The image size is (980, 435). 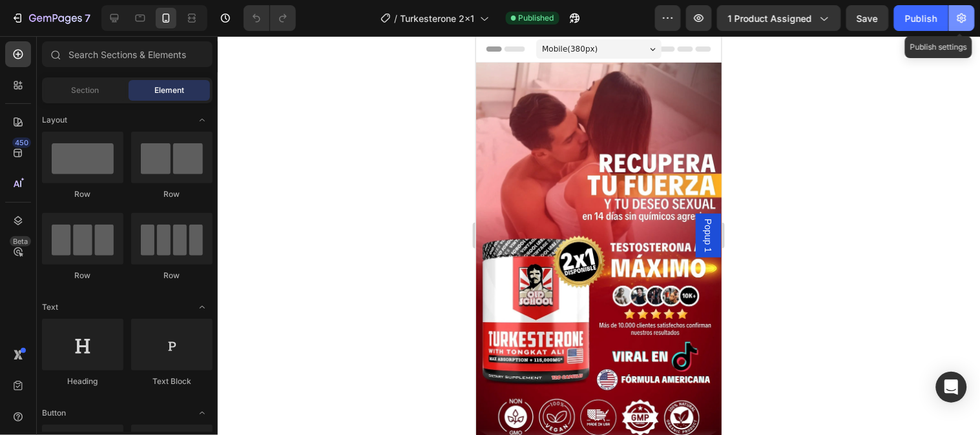 What do you see at coordinates (53, 413) in the screenshot?
I see `span: Button` at bounding box center [53, 413].